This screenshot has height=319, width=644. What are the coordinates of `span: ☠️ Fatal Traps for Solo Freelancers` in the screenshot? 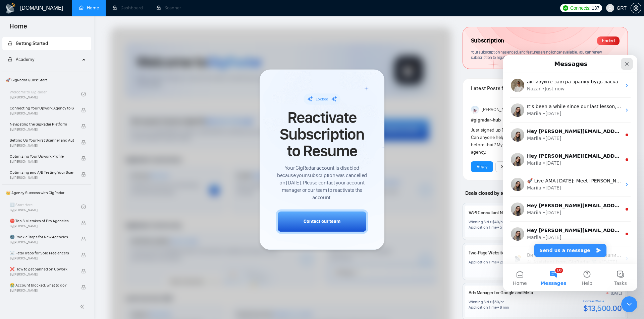 It's located at (42, 253).